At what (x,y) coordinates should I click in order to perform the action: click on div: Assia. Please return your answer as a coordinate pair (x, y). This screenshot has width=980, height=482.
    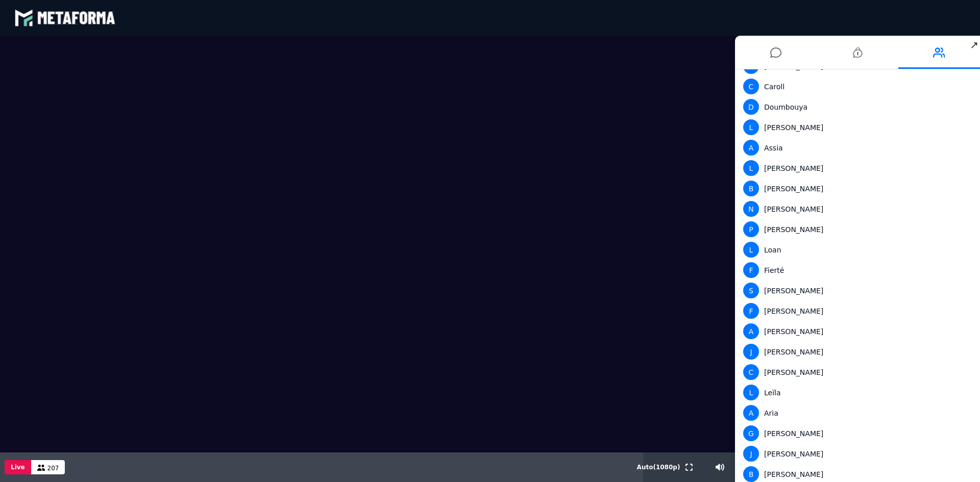
    Looking at the image, I should click on (855, 148).